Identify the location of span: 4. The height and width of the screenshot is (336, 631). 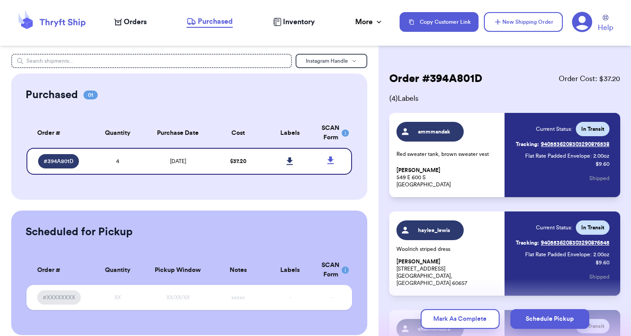
(118, 161).